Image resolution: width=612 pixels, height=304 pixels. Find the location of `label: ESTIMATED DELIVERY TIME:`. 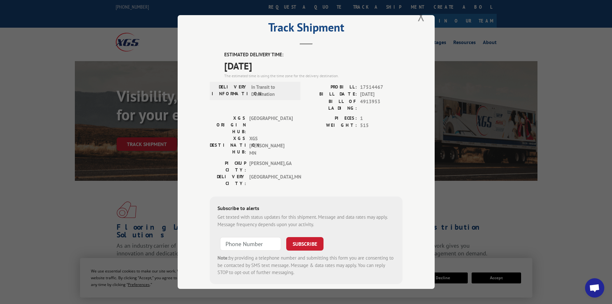

label: ESTIMATED DELIVERY TIME: is located at coordinates (313, 55).